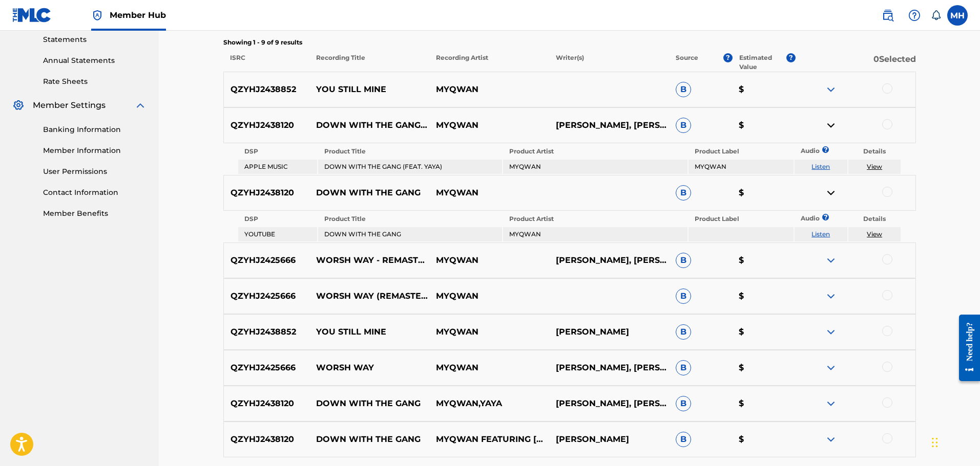 The height and width of the screenshot is (466, 980). Describe the element at coordinates (569, 42) in the screenshot. I see `p: Showing 1 - 9 of 9 results` at that location.